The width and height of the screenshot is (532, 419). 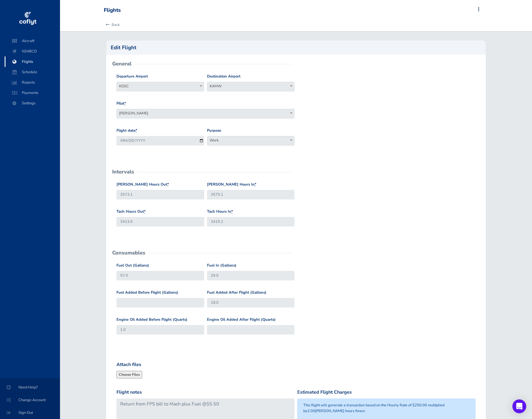 I want to click on span: Schedule, so click(x=32, y=72).